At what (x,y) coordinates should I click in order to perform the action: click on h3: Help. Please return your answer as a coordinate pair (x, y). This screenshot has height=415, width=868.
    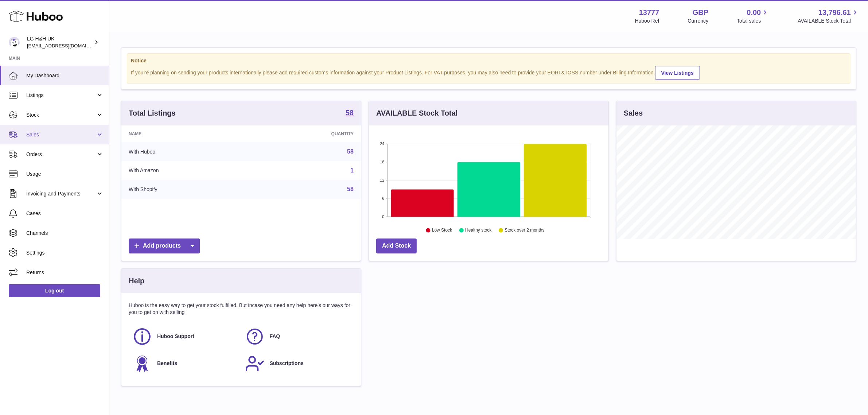
    Looking at the image, I should click on (137, 281).